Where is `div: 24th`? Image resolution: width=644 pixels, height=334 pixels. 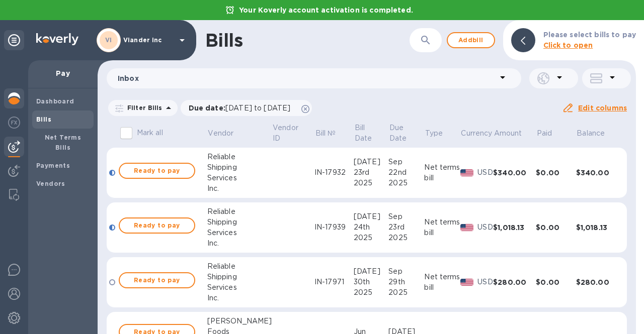
div: 24th is located at coordinates (371, 227).